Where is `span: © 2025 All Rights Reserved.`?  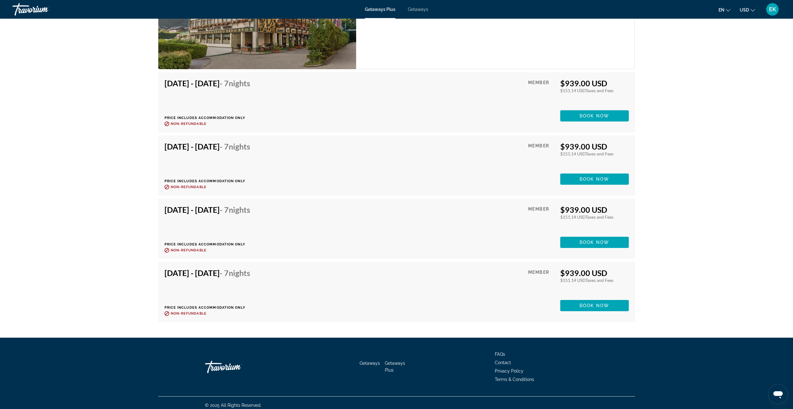
span: © 2025 All Rights Reserved. is located at coordinates (233, 405).